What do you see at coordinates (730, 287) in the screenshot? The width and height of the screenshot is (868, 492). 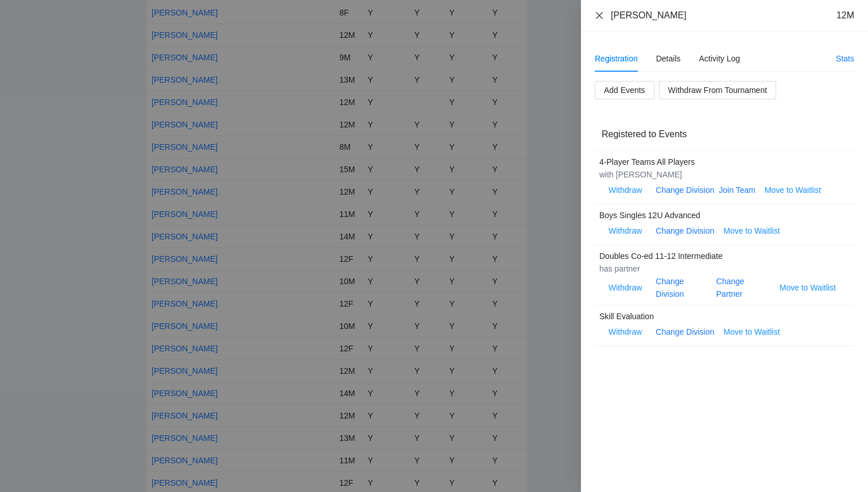 I see `a: Change Partner` at bounding box center [730, 287].